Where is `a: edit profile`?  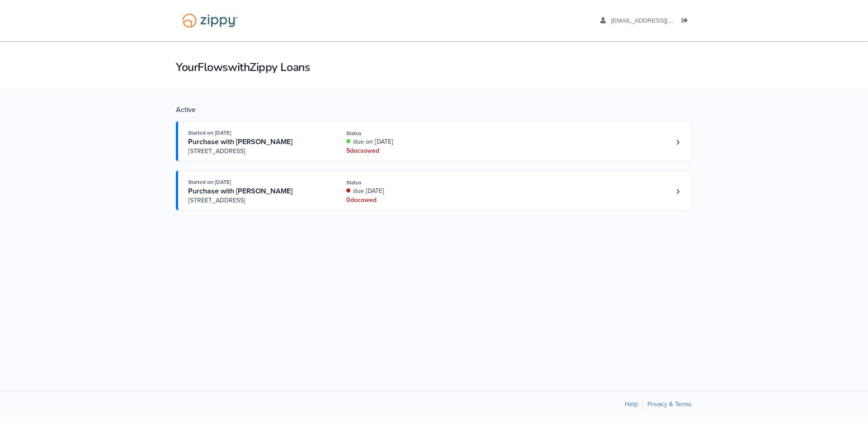 a: edit profile is located at coordinates (657, 22).